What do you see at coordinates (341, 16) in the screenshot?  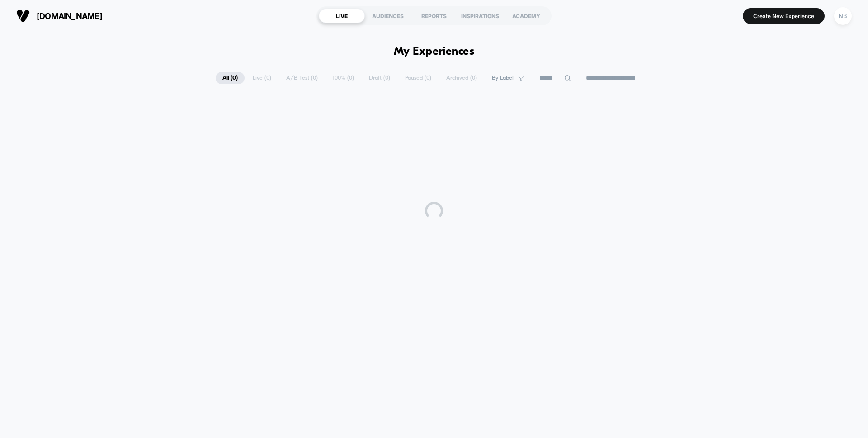 I see `div: LIVE` at bounding box center [341, 16].